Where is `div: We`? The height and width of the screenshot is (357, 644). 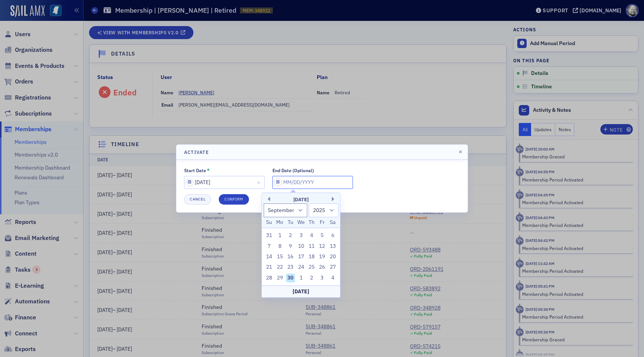
div: We is located at coordinates (301, 223).